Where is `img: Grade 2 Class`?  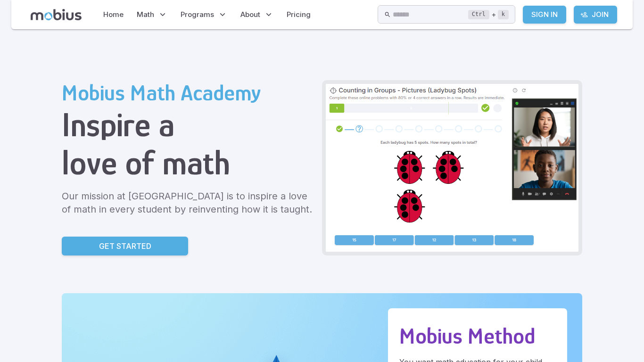 img: Grade 2 Class is located at coordinates (452, 168).